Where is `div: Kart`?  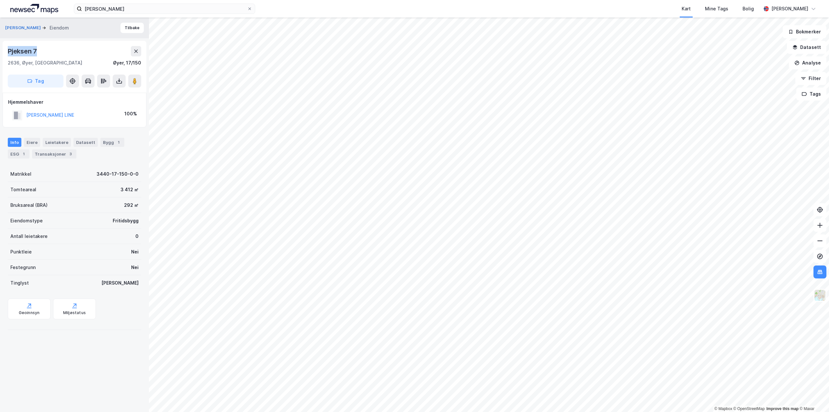 div: Kart is located at coordinates (686, 9).